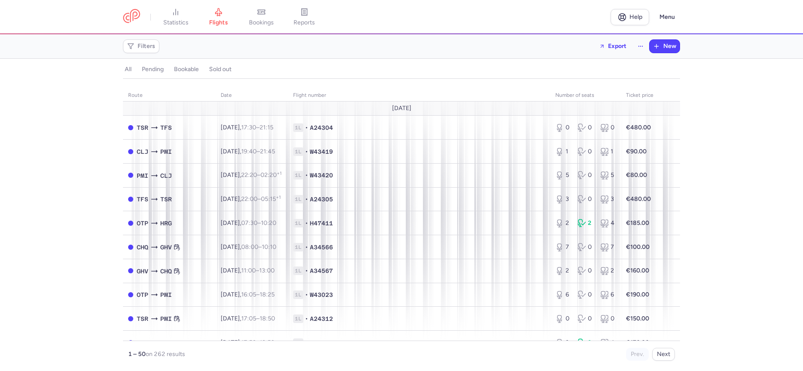  Describe the element at coordinates (322, 128) in the screenshot. I see `span: A24304` at that location.